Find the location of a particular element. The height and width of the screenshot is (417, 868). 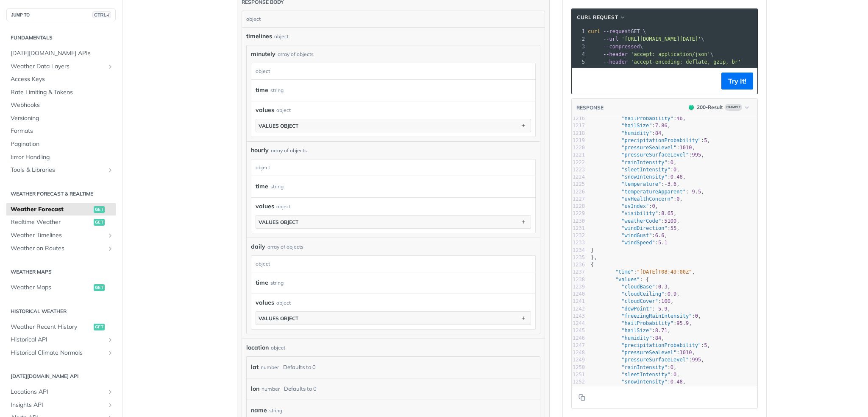

a: Formats is located at coordinates (61, 131).